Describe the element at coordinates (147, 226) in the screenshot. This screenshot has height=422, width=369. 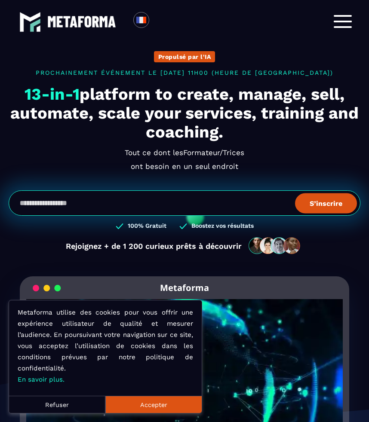
I see `h3: 100% Gratuit` at that location.